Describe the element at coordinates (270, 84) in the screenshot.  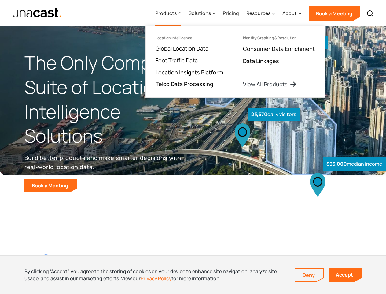
I see `a: View All Products` at that location.